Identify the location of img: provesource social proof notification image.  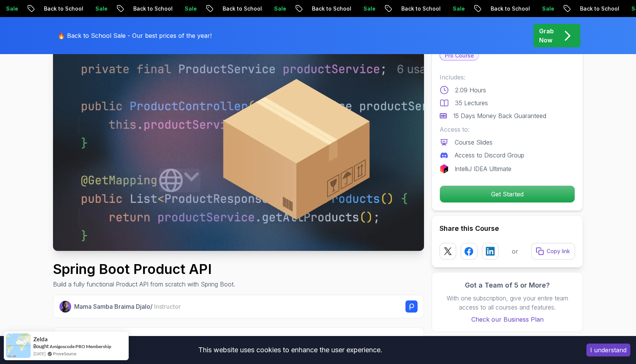
(18, 345).